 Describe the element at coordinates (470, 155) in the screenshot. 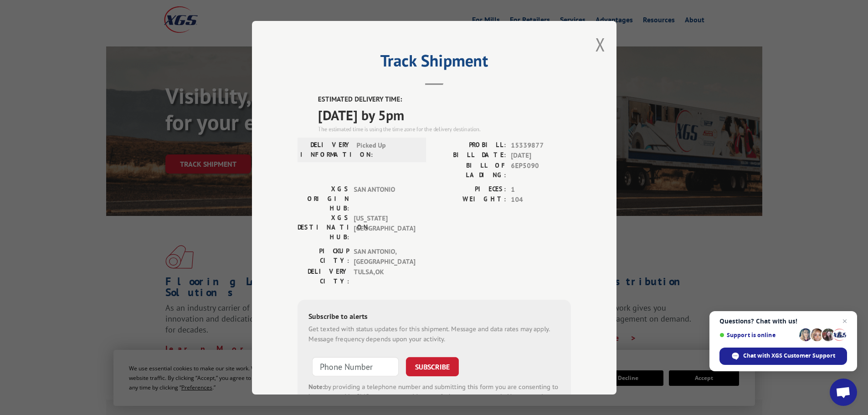

I see `label: BILL DATE:` at that location.